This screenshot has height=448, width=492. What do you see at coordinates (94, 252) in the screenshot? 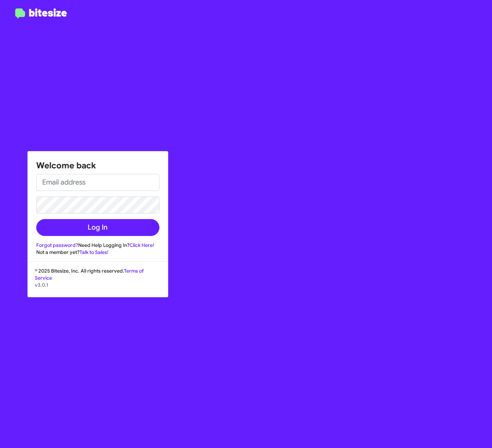
I see `a: Talk to Sales!` at bounding box center [94, 252].